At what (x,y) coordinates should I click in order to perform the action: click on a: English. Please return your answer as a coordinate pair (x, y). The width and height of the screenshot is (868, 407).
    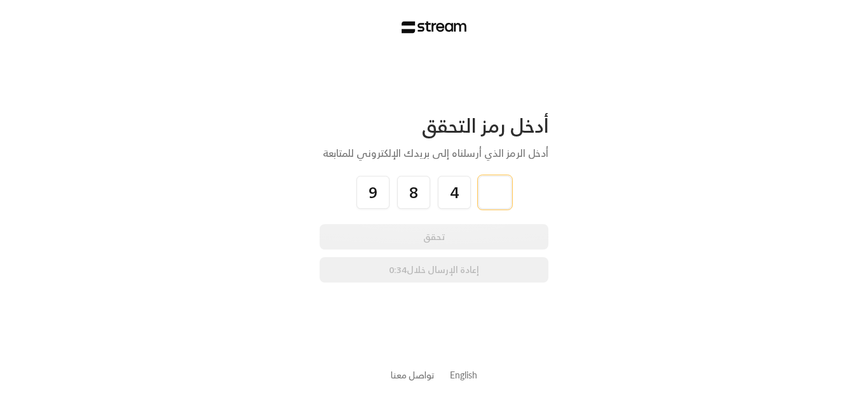
    Looking at the image, I should click on (463, 375).